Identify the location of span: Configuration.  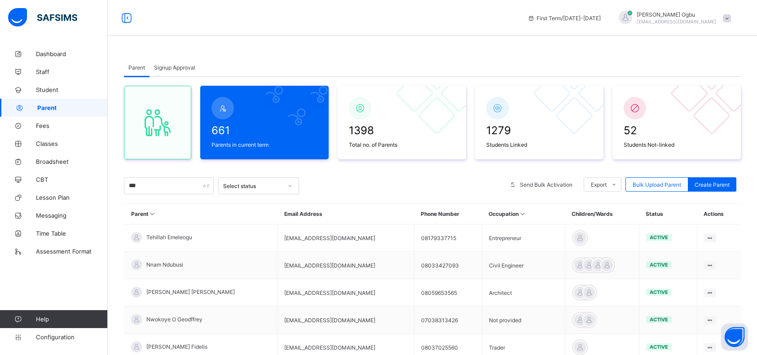
(71, 337).